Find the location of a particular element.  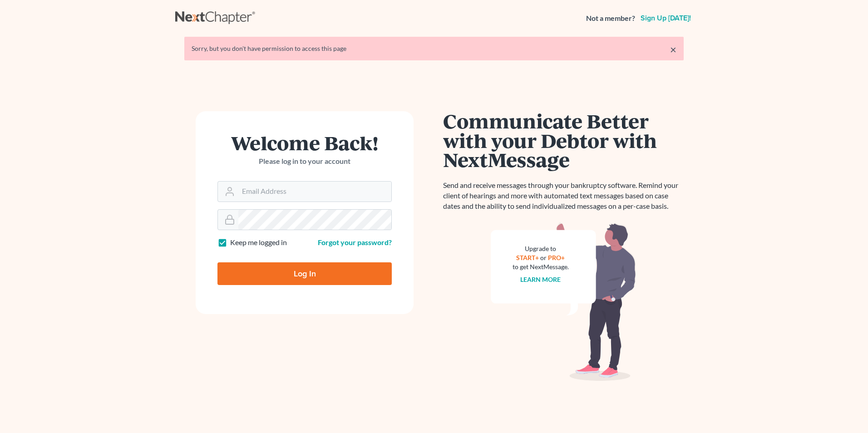

span: or is located at coordinates (544, 257).